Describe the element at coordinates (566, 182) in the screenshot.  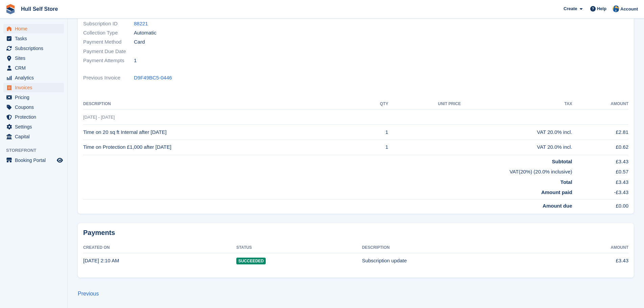
I see `strong: Total` at that location.